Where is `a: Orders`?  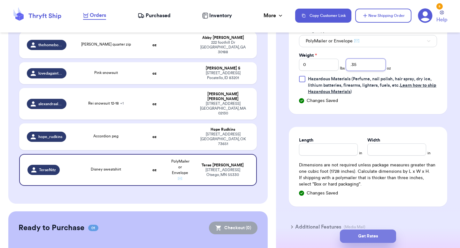
a: Orders is located at coordinates (94, 16).